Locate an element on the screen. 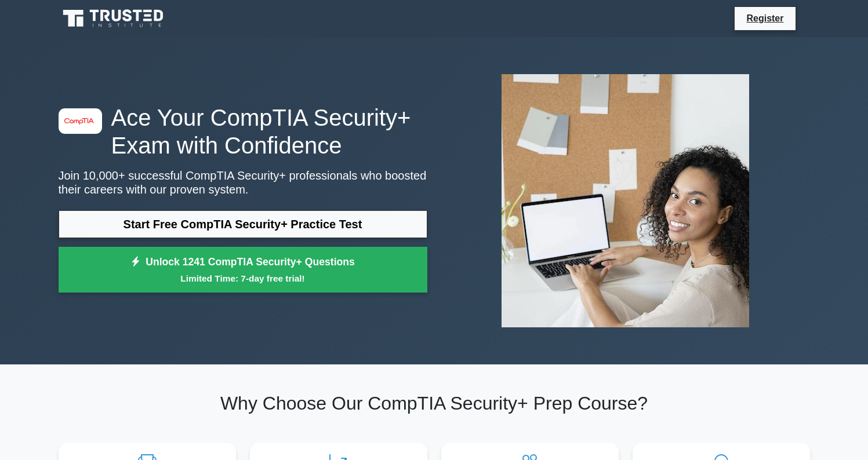 Image resolution: width=868 pixels, height=460 pixels. h2: Why Choose Our CompTIA Security+ Prep Course? is located at coordinates (434, 404).